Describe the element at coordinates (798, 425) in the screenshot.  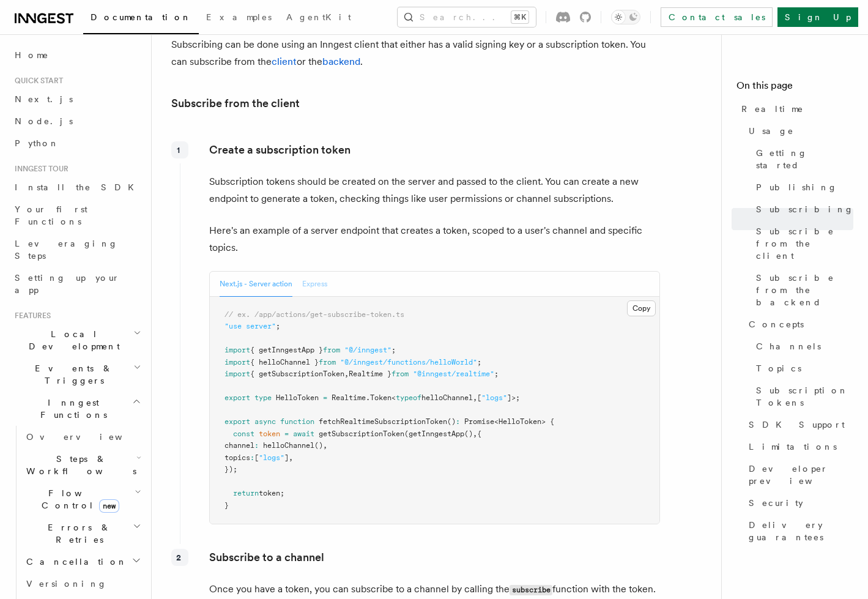
I see `a: SDK Support` at that location.